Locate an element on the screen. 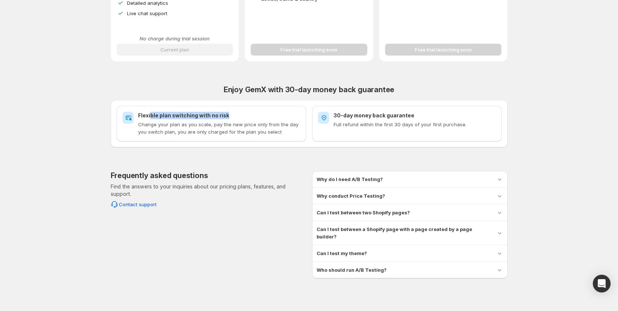 The width and height of the screenshot is (618, 311). h3: Why conduct Price Testing? is located at coordinates (351, 196).